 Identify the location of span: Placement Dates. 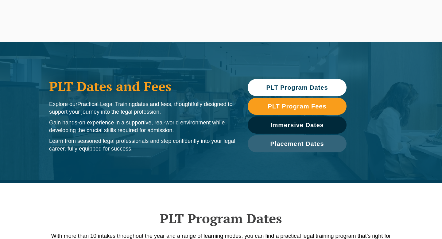
(297, 144).